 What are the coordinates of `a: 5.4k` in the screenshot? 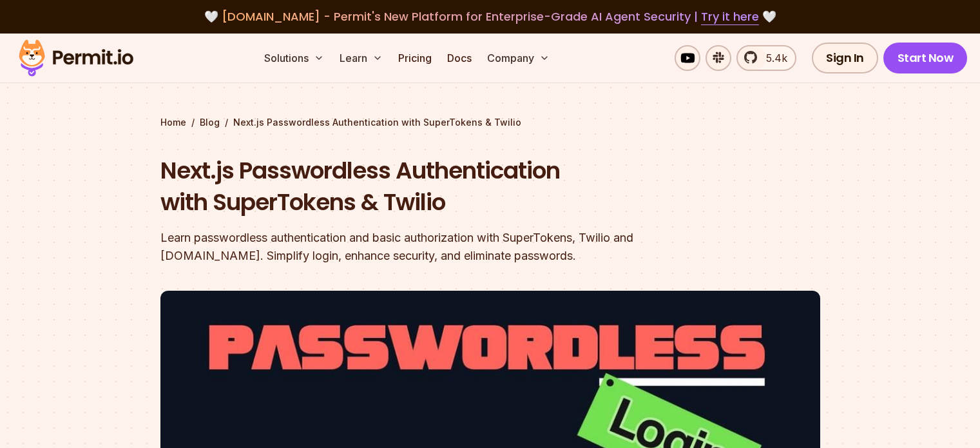 It's located at (766, 58).